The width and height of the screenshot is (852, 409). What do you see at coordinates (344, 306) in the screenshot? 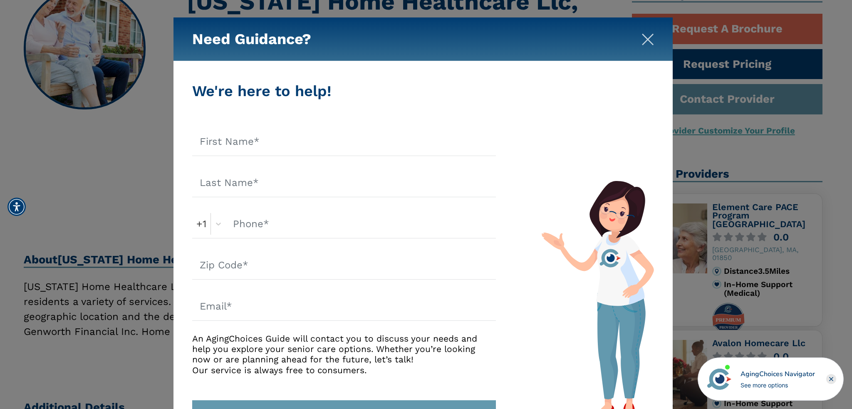
I see `input: Email*` at bounding box center [344, 306].